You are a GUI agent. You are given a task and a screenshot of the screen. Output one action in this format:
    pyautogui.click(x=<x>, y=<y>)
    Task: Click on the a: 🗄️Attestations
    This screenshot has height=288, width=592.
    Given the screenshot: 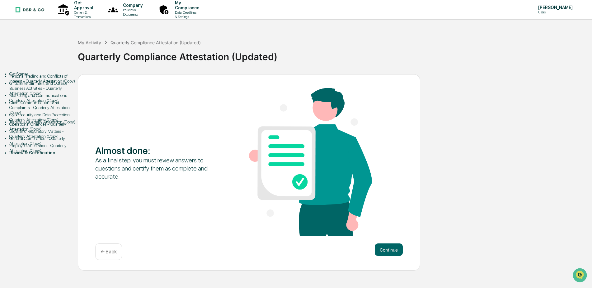 What is the action you would take?
    pyautogui.click(x=61, y=82)
    